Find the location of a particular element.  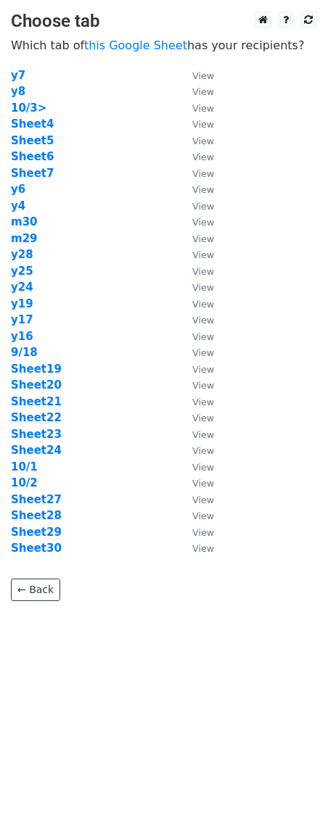

strong: m29 is located at coordinates (24, 239).